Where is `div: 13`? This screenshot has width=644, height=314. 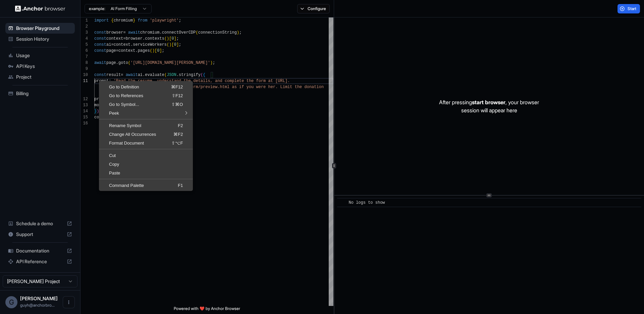
div: 13 is located at coordinates (84, 105).